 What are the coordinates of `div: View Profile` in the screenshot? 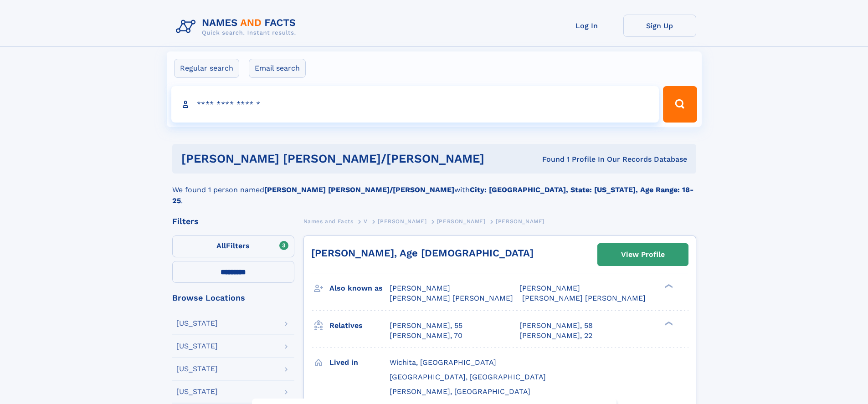 It's located at (643, 254).